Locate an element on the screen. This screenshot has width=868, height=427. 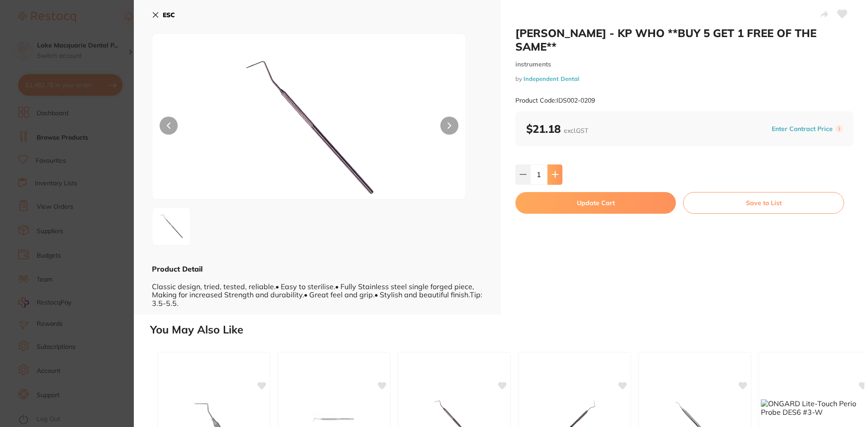
label: i is located at coordinates (839, 129).